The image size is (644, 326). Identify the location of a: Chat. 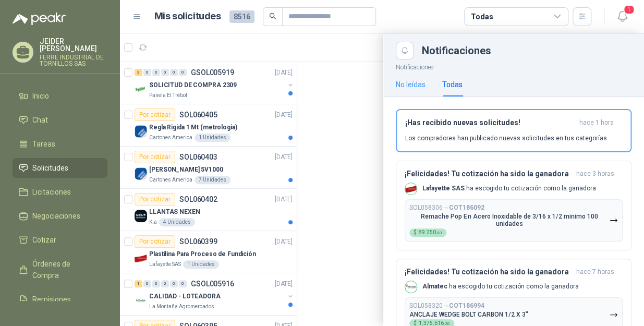
(60, 120).